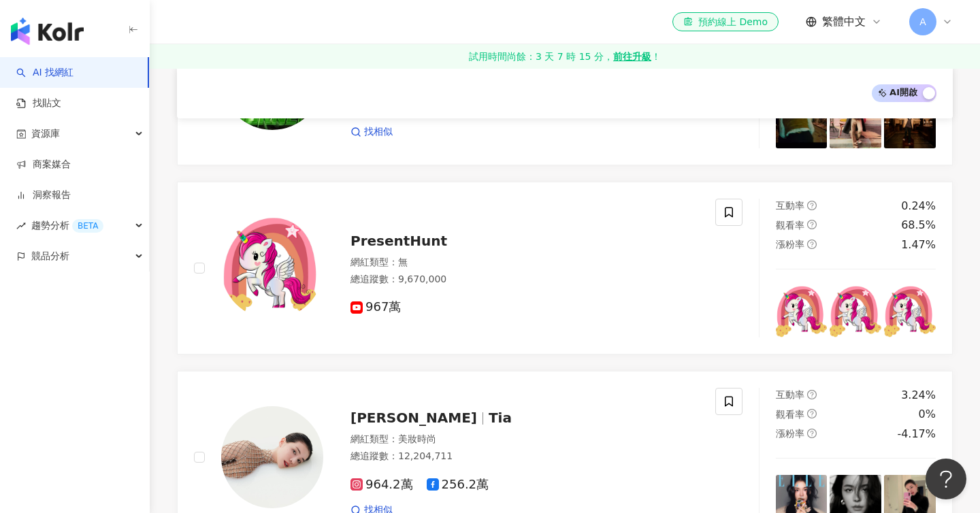 The height and width of the screenshot is (513, 980). I want to click on span: Tia, so click(500, 418).